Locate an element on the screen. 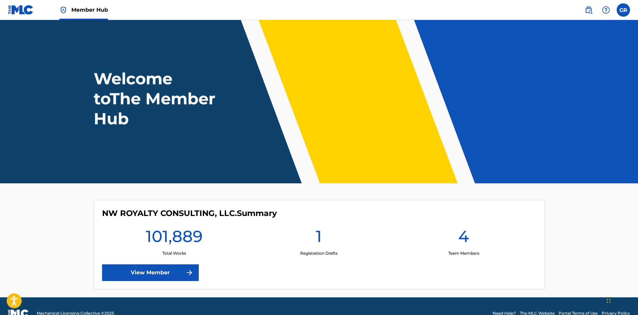  span: Member Hub is located at coordinates (90, 10).